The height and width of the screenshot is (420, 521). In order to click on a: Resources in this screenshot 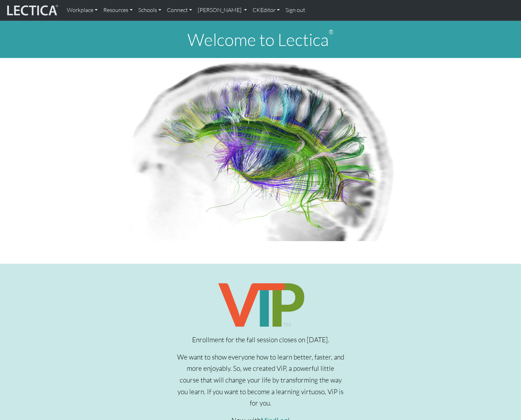, I will do `click(118, 10)`.